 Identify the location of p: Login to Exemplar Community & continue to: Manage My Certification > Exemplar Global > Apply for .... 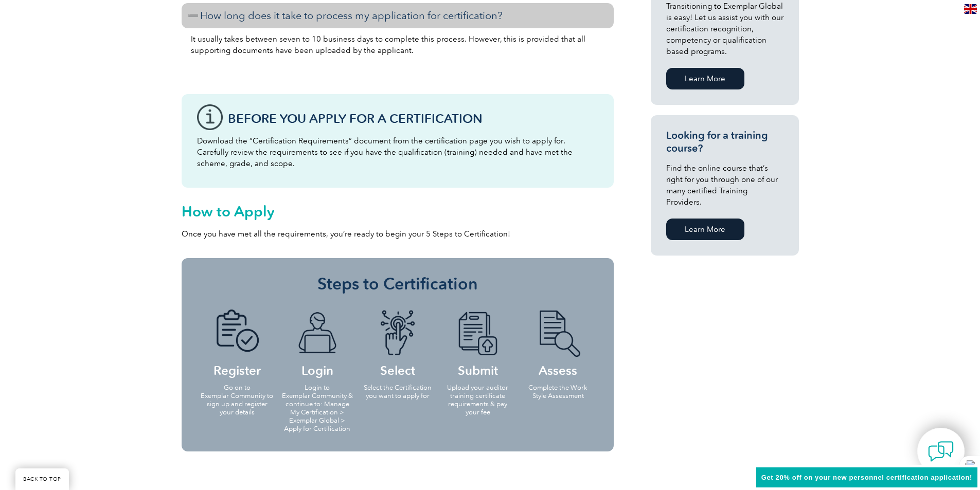
(318, 408).